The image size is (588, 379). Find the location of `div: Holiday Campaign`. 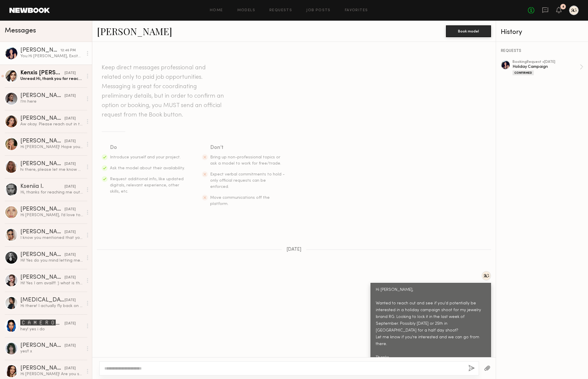

div: Holiday Campaign is located at coordinates (546, 66).